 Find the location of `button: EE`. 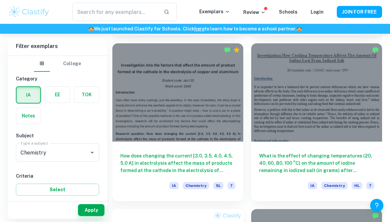

button: EE is located at coordinates (58, 95).